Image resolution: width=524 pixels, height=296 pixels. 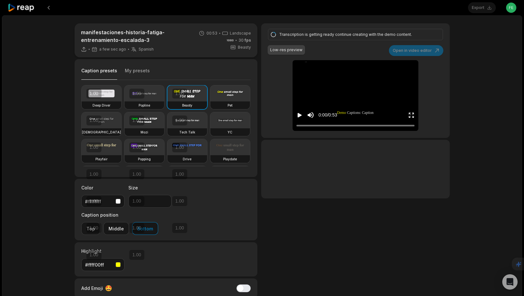 What do you see at coordinates (136, 36) in the screenshot?
I see `p: manifestaciones-historia-fatiga-entrenamiento-escalada-3` at bounding box center [136, 36].